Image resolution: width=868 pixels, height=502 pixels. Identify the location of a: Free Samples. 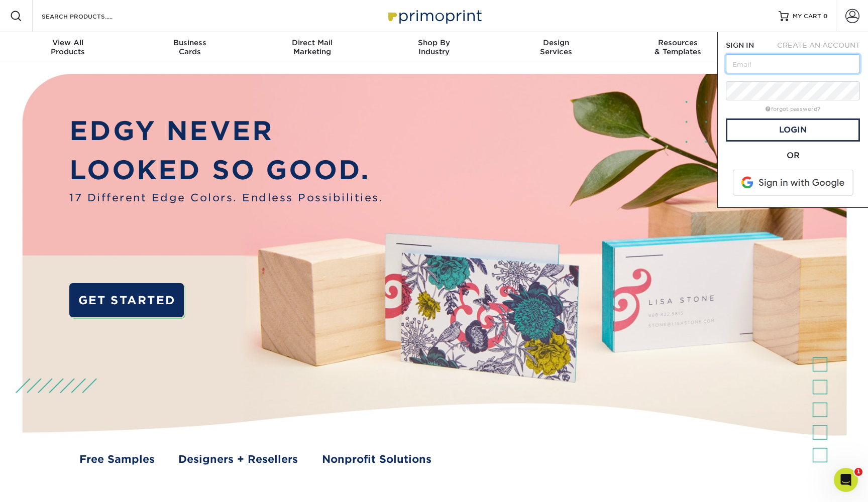
(117, 459).